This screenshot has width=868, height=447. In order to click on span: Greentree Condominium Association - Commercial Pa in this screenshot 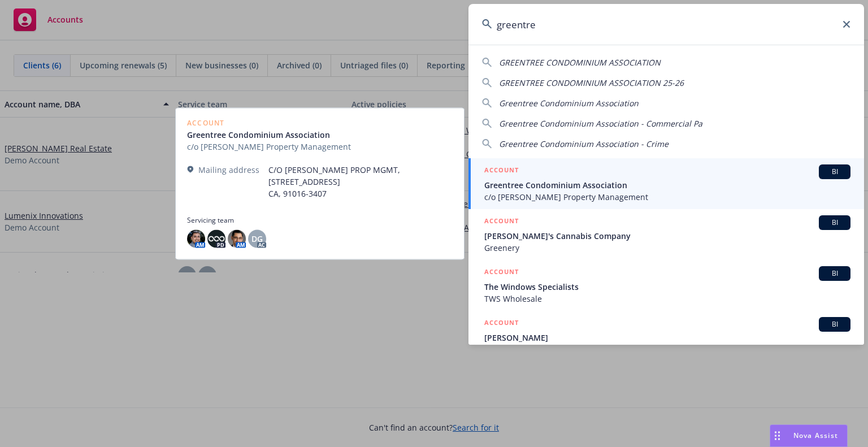, I will do `click(601, 123)`.